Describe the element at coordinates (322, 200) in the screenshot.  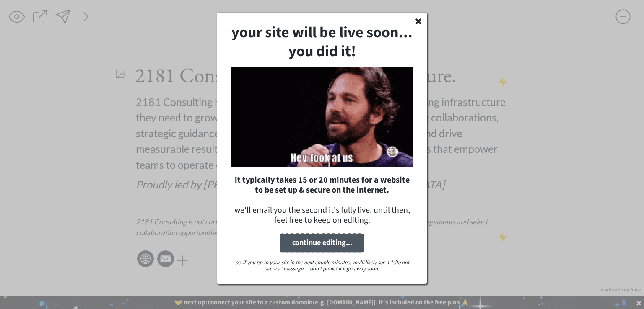
I see `div: we'll email you the second it's fully live. until then, feel free to keep on editing.` at that location.